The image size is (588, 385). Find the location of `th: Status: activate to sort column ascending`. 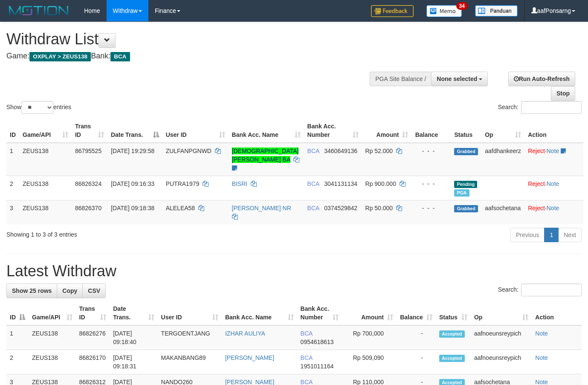

th: Status: activate to sort column ascending is located at coordinates (453, 313).